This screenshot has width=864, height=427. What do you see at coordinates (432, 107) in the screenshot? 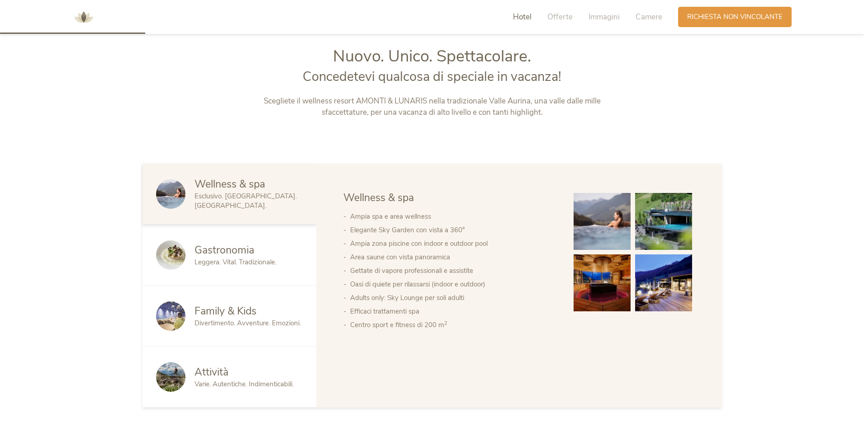
I see `p: Scegliete il wellness resort AMONTI & LUNARIS nella tradizionale Valle Aurina, una valle dalle mi...` at bounding box center [432, 107].